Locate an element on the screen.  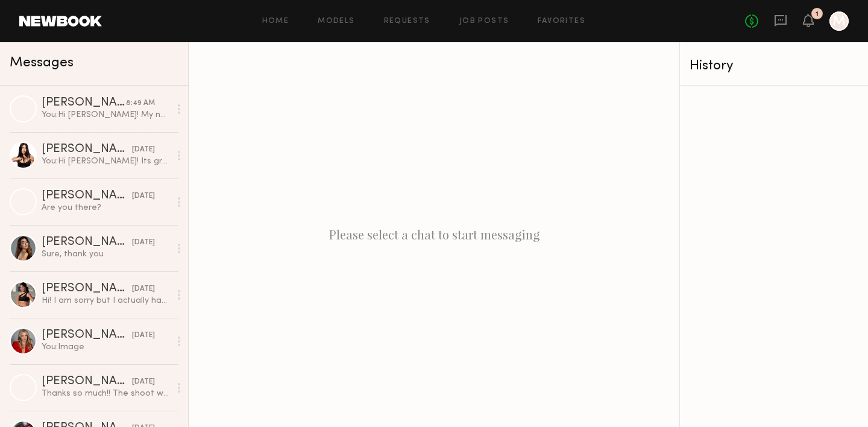
a: Home is located at coordinates (276, 21).